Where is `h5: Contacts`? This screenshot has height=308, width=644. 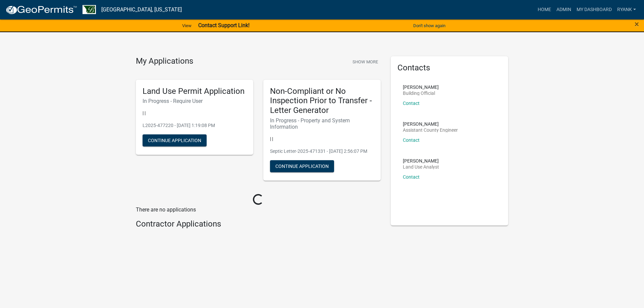
h5: Contacts is located at coordinates (449, 68).